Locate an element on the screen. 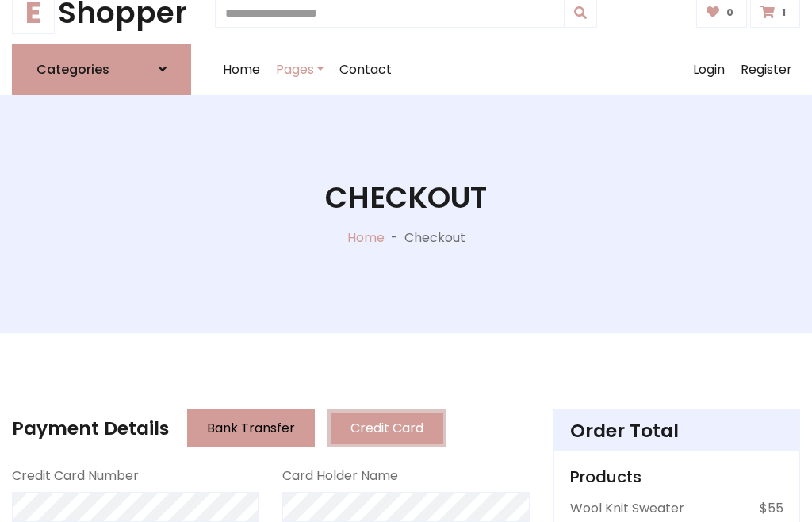 This screenshot has width=812, height=522. a: Contact is located at coordinates (366, 70).